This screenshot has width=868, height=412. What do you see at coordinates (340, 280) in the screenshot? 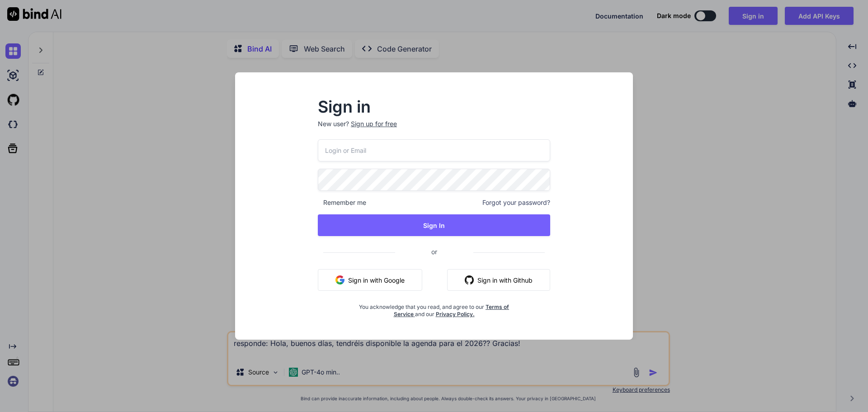
I see `img: google` at bounding box center [340, 280].